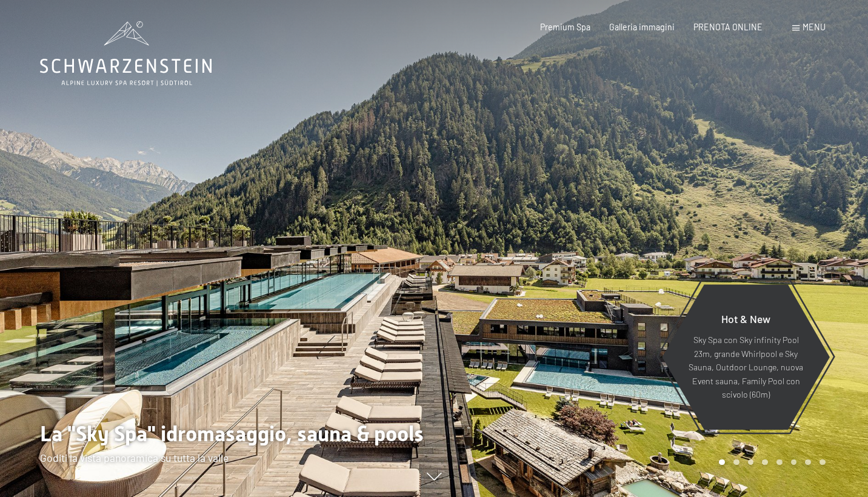 The width and height of the screenshot is (868, 497). Describe the element at coordinates (746, 356) in the screenshot. I see `a: Hot & New Sky Spa con Sky infinity Pool 23m, grande Whirlpool e Sky Sauna, Outdoor Lounge, nuova ...` at that location.